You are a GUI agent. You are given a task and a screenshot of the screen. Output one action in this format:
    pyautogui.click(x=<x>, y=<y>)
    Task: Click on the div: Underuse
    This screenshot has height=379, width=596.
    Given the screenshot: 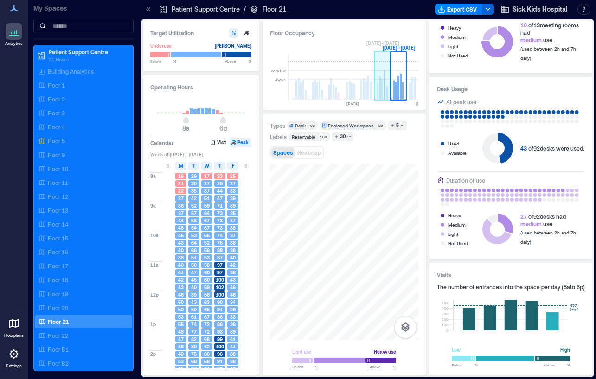 What is the action you would take?
    pyautogui.click(x=161, y=46)
    